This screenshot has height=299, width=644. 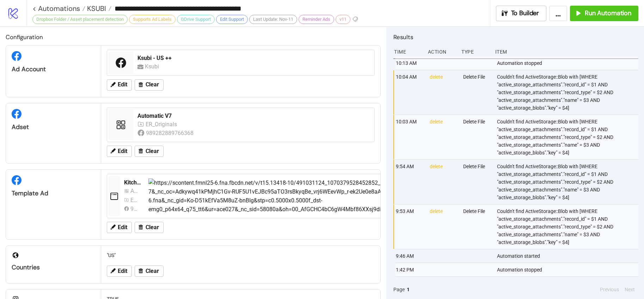 I want to click on div: Automation started, so click(x=568, y=256).